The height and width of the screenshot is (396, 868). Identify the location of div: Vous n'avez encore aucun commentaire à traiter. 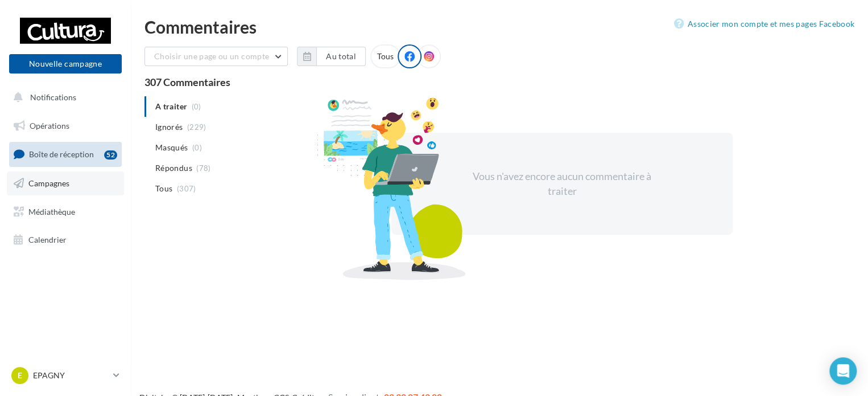
(562, 183).